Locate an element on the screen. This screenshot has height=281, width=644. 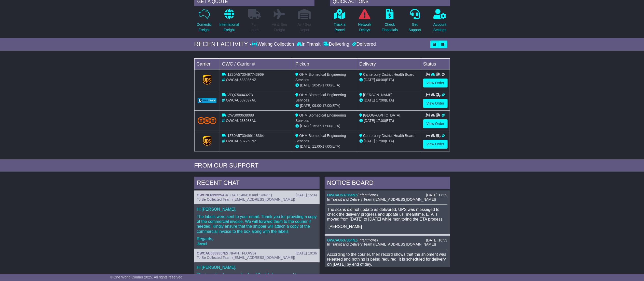
span: LOAD 140410 and 140411 is located at coordinates (249, 195).